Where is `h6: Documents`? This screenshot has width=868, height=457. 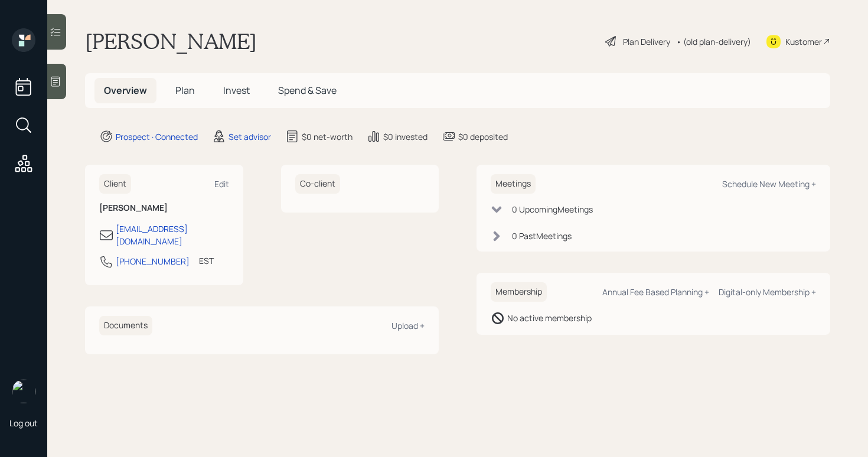 h6: Documents is located at coordinates (125, 326).